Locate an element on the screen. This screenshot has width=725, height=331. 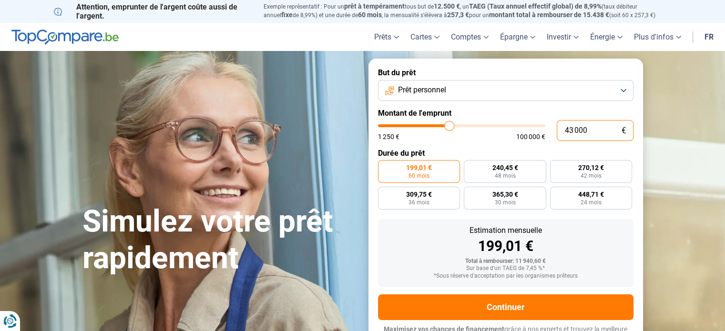
span: Prêt personnel is located at coordinates (422, 90).